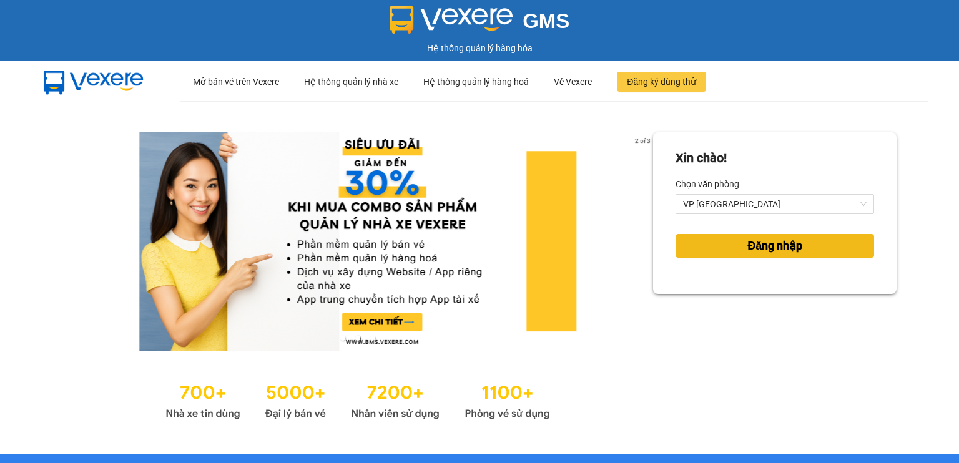 Image resolution: width=959 pixels, height=463 pixels. I want to click on a: GMS, so click(479, 24).